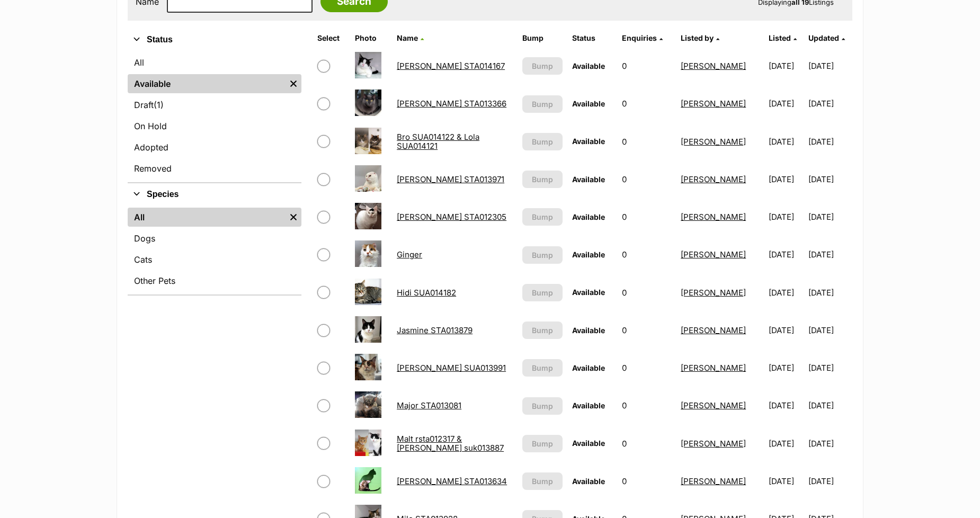 This screenshot has width=980, height=518. Describe the element at coordinates (215, 239) in the screenshot. I see `a: Dogs` at that location.